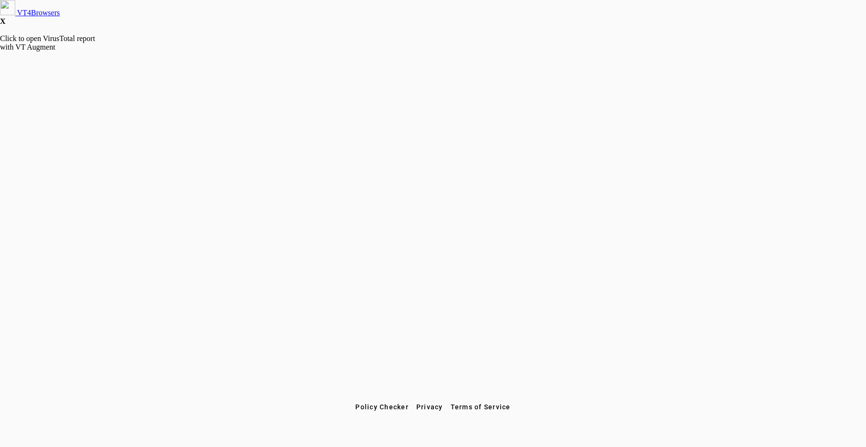 This screenshot has width=866, height=447. Describe the element at coordinates (430, 407) in the screenshot. I see `span: Privacy` at that location.